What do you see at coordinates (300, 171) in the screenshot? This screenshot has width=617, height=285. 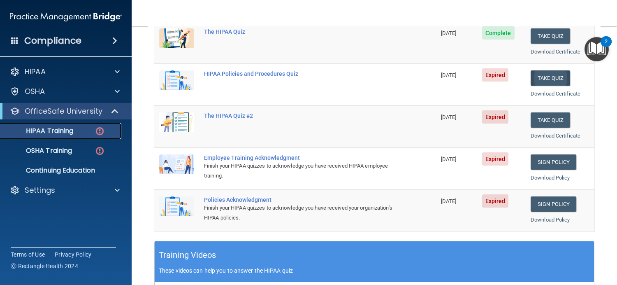 I see `div: Finish your HIPAA quizzes to acknowledge you have received HIPAA employee training.` at bounding box center [300, 171].